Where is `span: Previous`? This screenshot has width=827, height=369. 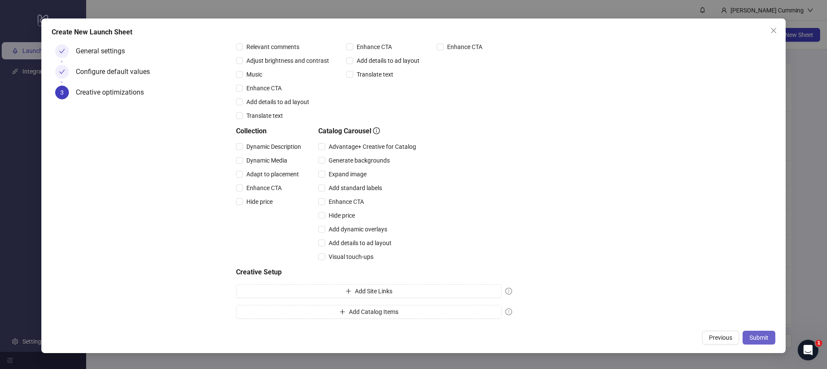 span: Previous is located at coordinates (720, 338).